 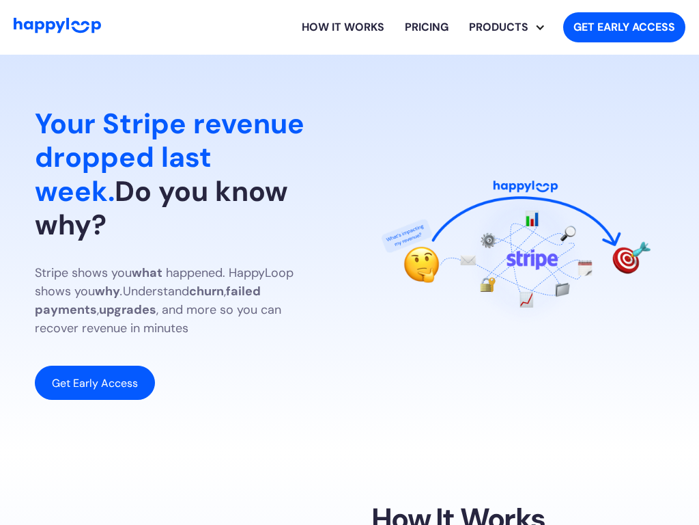 What do you see at coordinates (128, 309) in the screenshot?
I see `strong: upgrades` at bounding box center [128, 309].